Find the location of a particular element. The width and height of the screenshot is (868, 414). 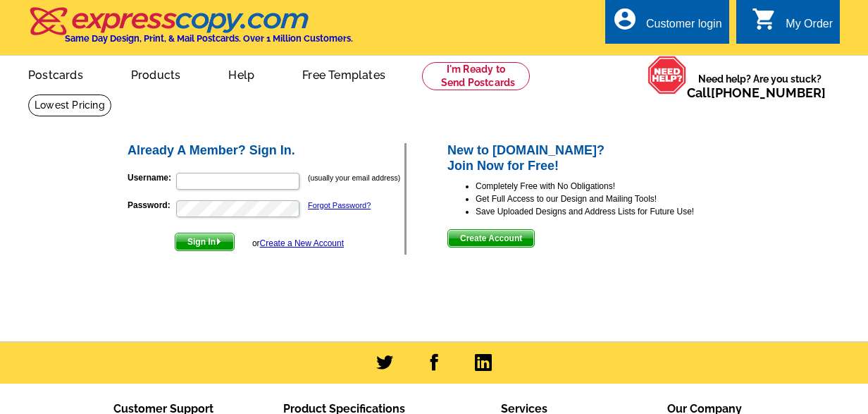

span: Sign In is located at coordinates (204, 241).